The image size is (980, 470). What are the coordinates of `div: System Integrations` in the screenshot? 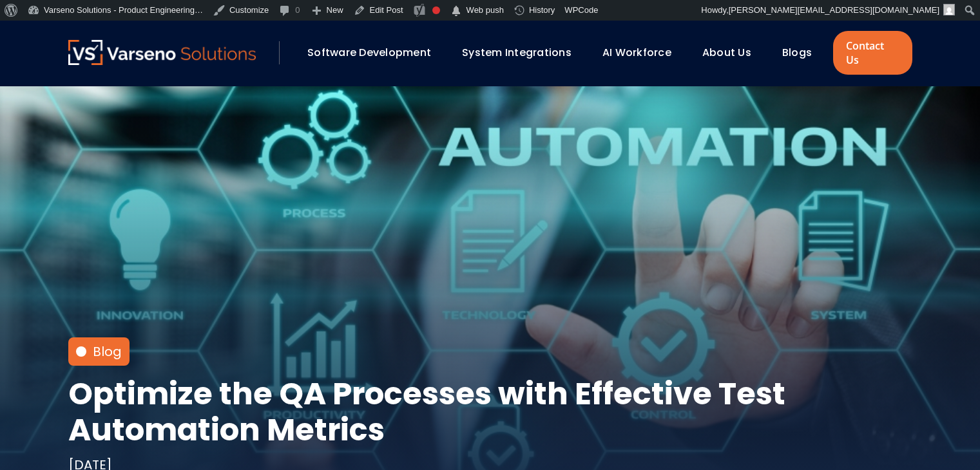 It's located at (523, 53).